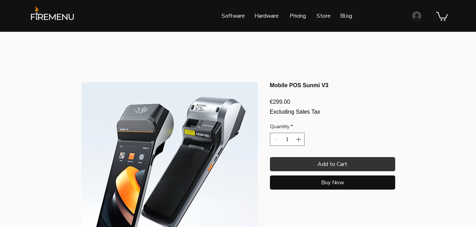  What do you see at coordinates (299, 139) in the screenshot?
I see `button: Increment` at bounding box center [299, 139].